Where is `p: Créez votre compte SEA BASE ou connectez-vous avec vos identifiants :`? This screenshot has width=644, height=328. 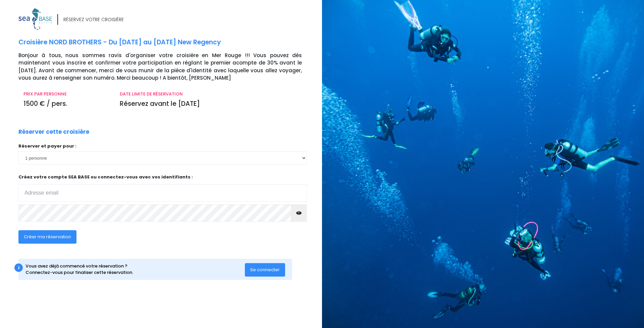
p: Créez votre compte SEA BASE ou connectez-vous avec vos identifiants : is located at coordinates (163, 187).